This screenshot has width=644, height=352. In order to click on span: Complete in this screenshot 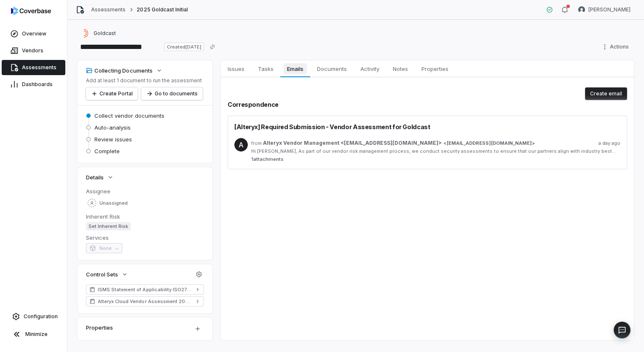, I will do `click(107, 151)`.